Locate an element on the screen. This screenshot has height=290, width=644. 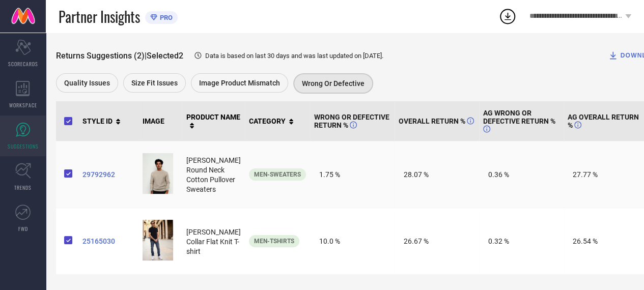
span: WRONG OR DEFECTIVE RETURN % is located at coordinates (352, 121).